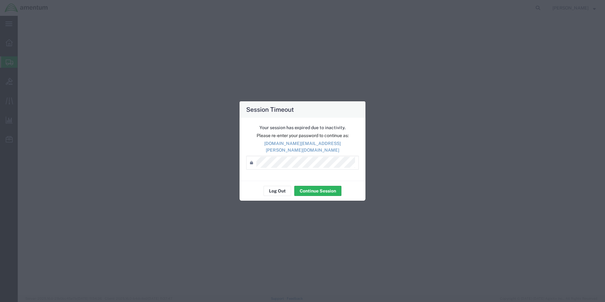  Describe the element at coordinates (270, 109) in the screenshot. I see `h4: Session Timeout` at that location.